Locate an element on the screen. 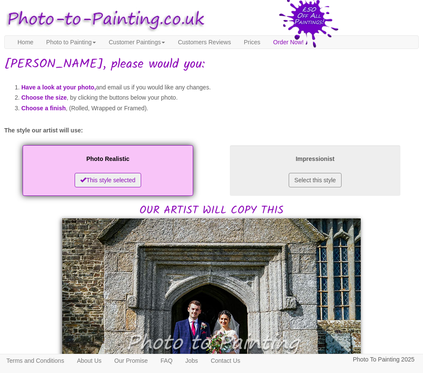 The width and height of the screenshot is (423, 373). span: Have a look at your photo, is located at coordinates (58, 87).